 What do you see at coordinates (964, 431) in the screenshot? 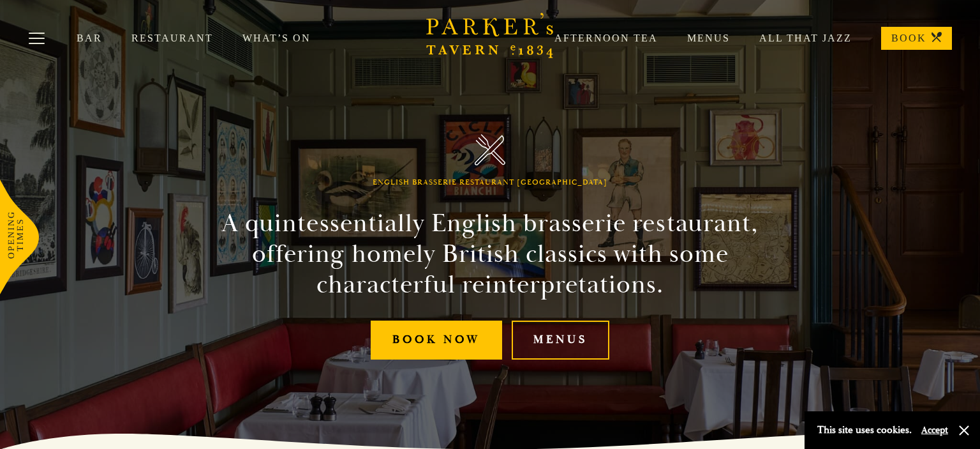
I see `button: Close and accept` at bounding box center [964, 431].